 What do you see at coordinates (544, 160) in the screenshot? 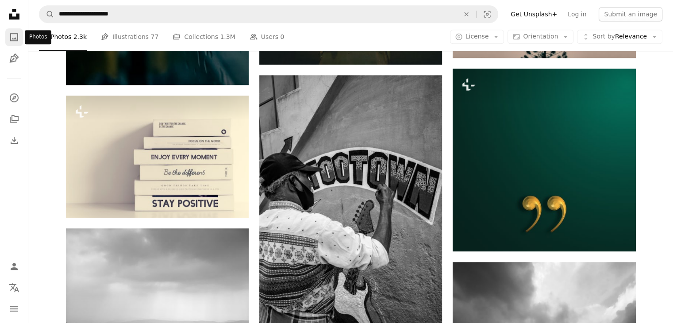
I see `img: a green wall with two gold swirls on it` at bounding box center [544, 160].